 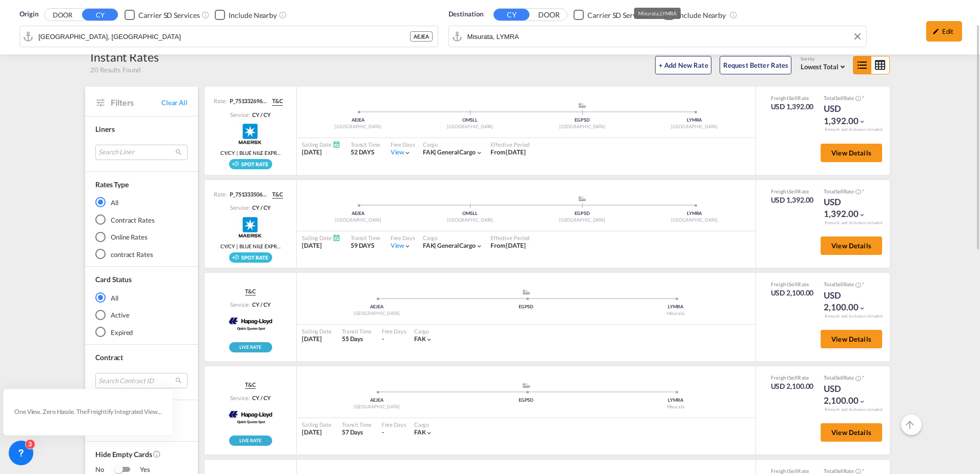 I want to click on div: Sailing Date, so click(x=317, y=331).